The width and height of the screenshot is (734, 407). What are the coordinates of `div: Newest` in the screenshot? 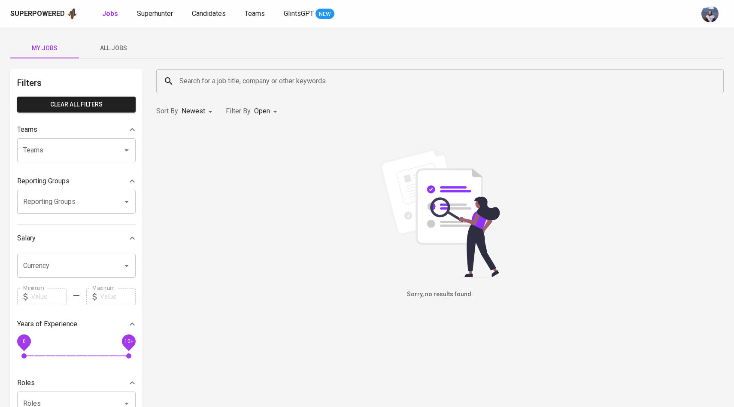 It's located at (198, 111).